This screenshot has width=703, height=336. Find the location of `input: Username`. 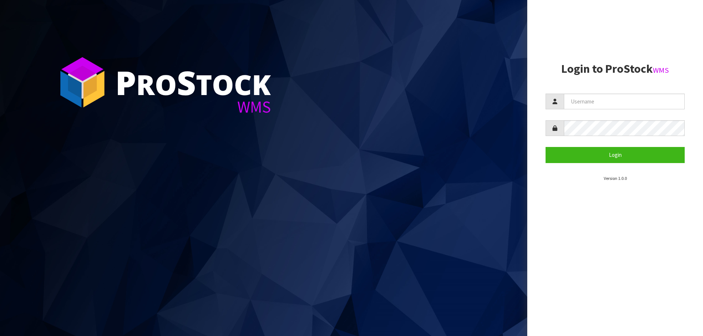

input: Username is located at coordinates (624, 101).